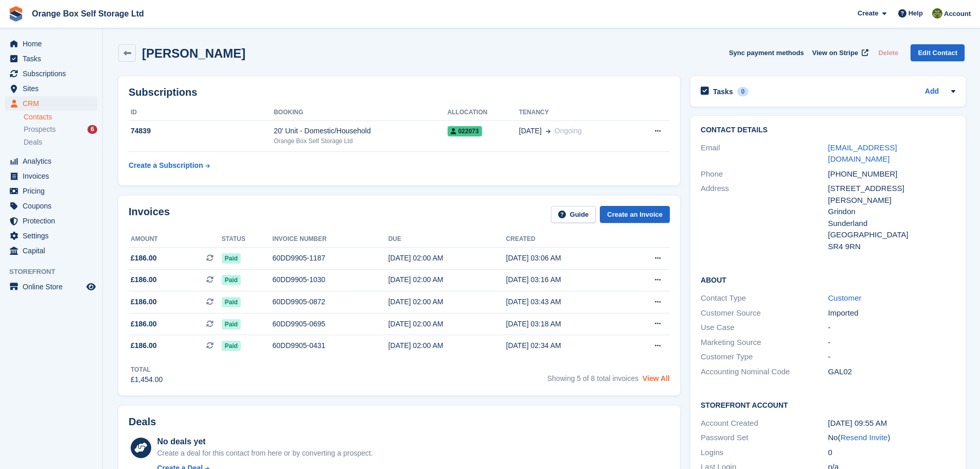  What do you see at coordinates (330, 279) in the screenshot?
I see `div: 60DD9905-1030` at bounding box center [330, 279].